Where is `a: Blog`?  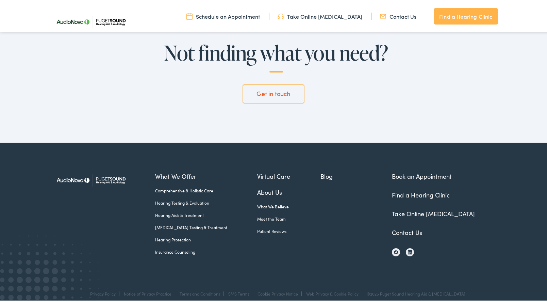 a: Blog is located at coordinates (342, 175).